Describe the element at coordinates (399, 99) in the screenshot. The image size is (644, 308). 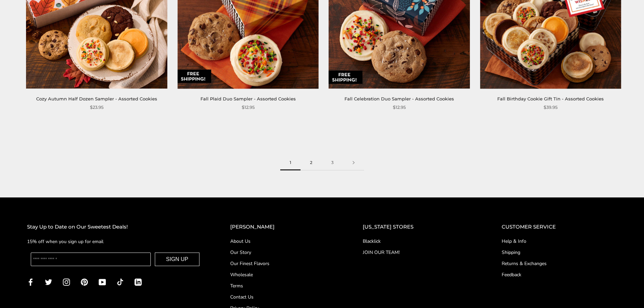
I see `a: Fall Celebration Duo Sampler - Assorted Cookies` at that location.